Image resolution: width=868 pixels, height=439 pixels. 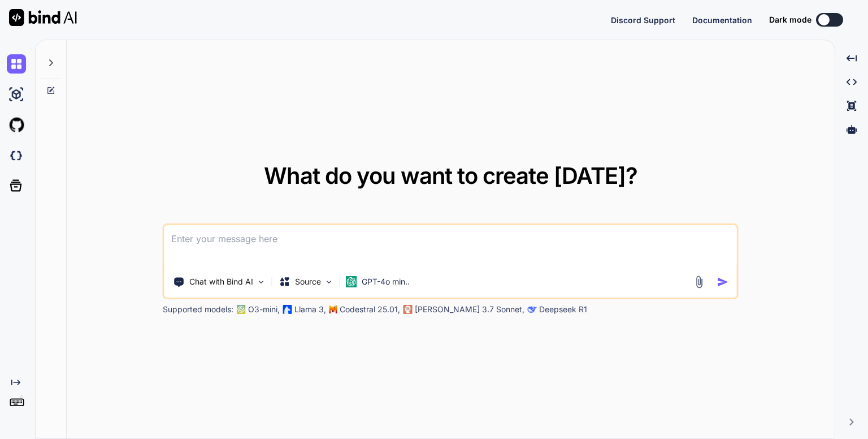 I want to click on p: Llama 3,, so click(x=310, y=309).